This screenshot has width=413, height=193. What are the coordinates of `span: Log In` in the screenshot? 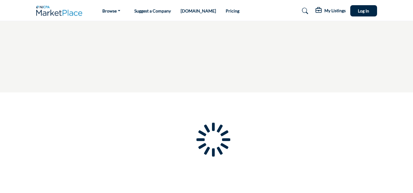 It's located at (364, 11).